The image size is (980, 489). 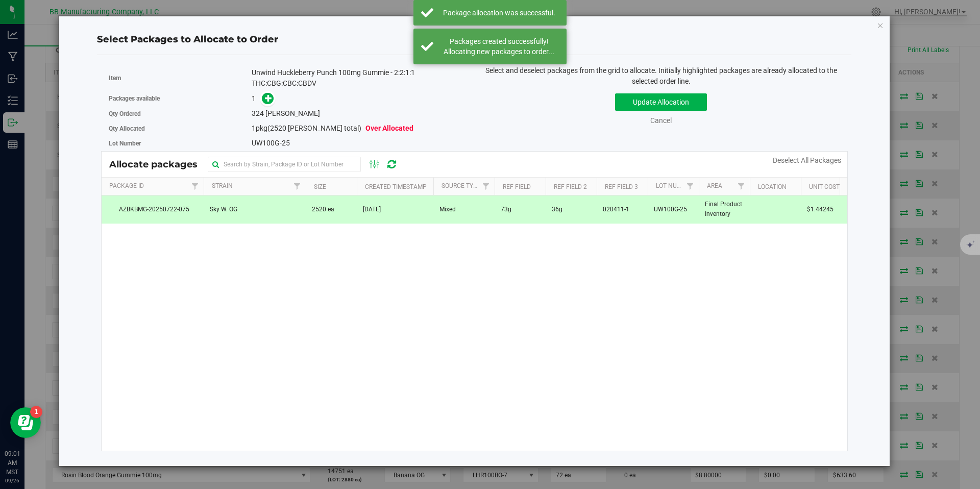 I want to click on a: Created Timestamp, so click(x=396, y=187).